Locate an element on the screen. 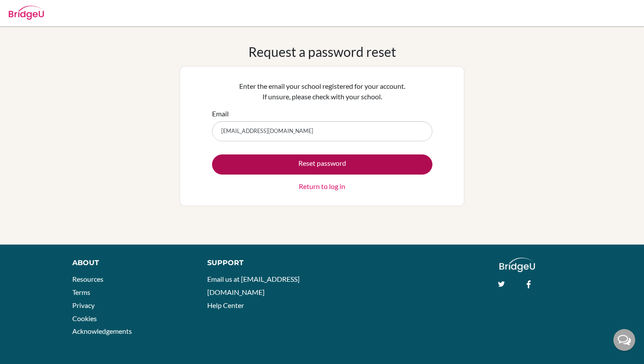 The height and width of the screenshot is (364, 644). a: Cookies is located at coordinates (84, 318).